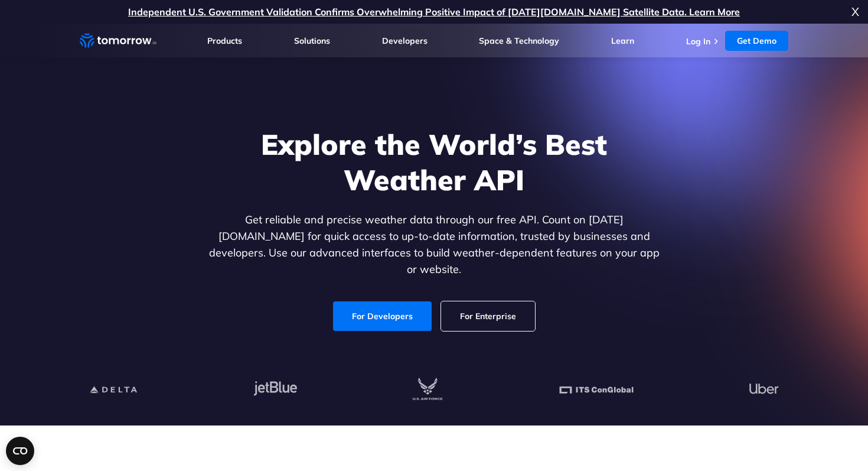 The height and width of the screenshot is (471, 868). What do you see at coordinates (311, 40) in the screenshot?
I see `a: Solutions` at bounding box center [311, 40].